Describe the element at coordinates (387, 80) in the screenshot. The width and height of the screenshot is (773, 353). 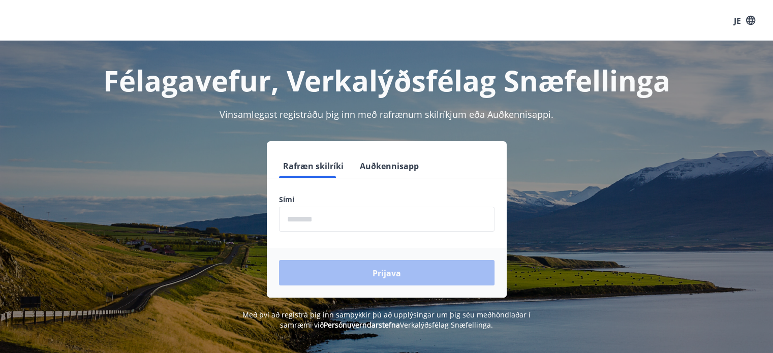
I see `font: Félagavefur, Verkalýðsfélag Snæfellinga` at that location.